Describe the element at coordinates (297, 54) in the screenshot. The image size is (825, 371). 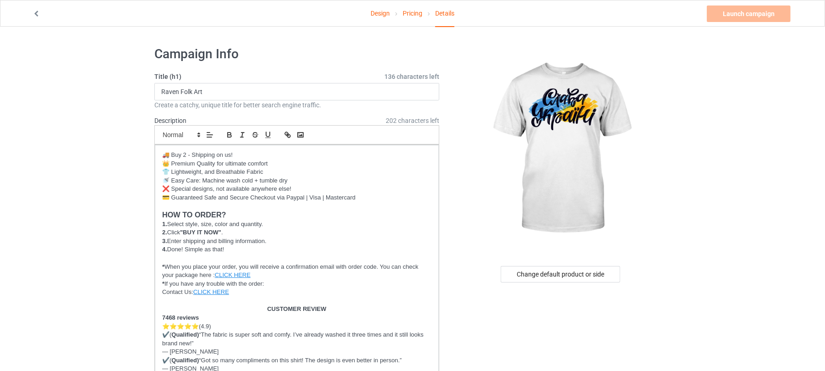
I see `h1: Campaign Info` at that location.